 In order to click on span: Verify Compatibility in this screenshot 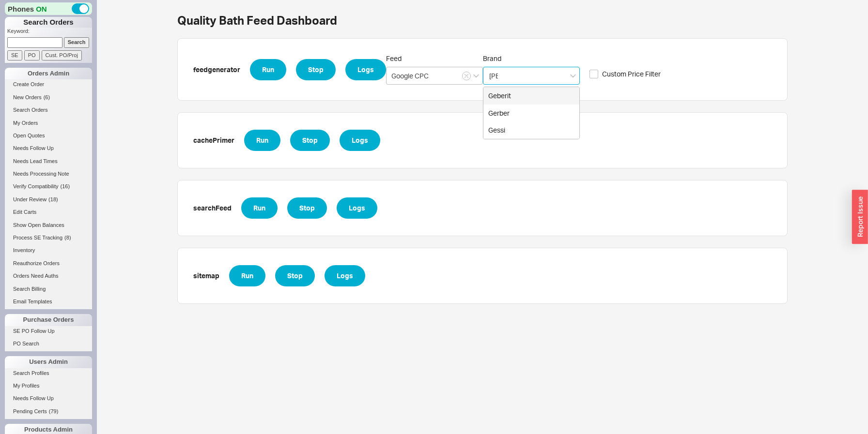, I will do `click(36, 186)`.